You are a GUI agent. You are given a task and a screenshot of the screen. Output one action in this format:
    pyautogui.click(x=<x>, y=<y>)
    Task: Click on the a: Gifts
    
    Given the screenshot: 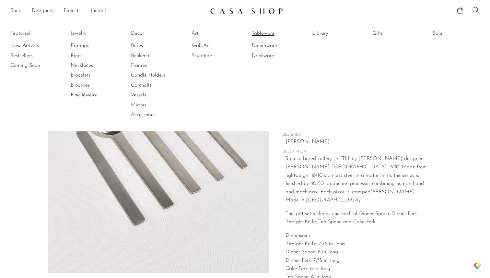 What is the action you would take?
    pyautogui.click(x=397, y=33)
    